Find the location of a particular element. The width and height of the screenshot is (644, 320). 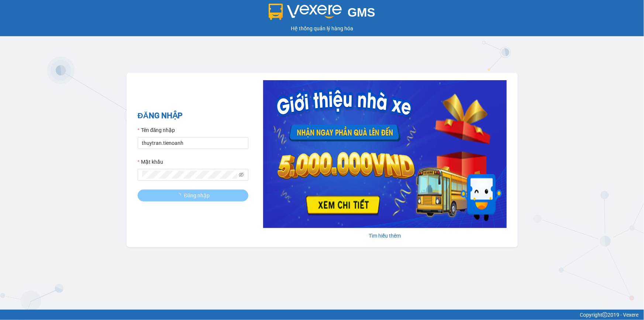

span: eye-invisible is located at coordinates (241, 175).